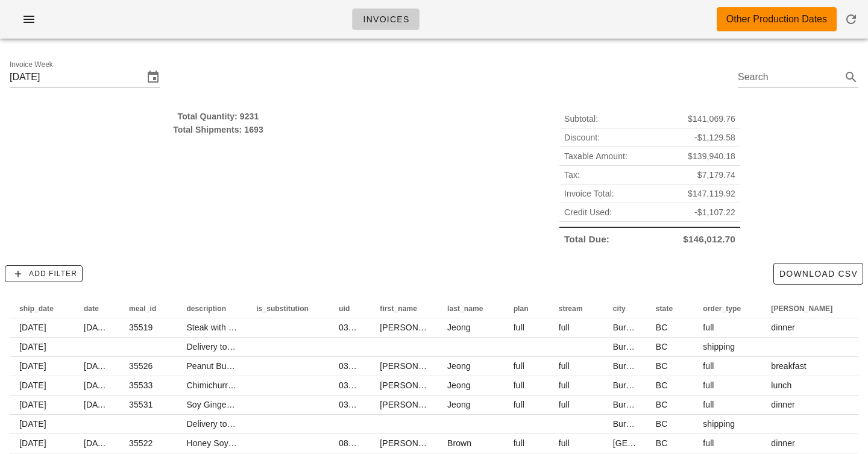 The image size is (868, 454). I want to click on span: Chimichurri Flank Steak With Roasted Cauliflower & Asparagus, so click(306, 385).